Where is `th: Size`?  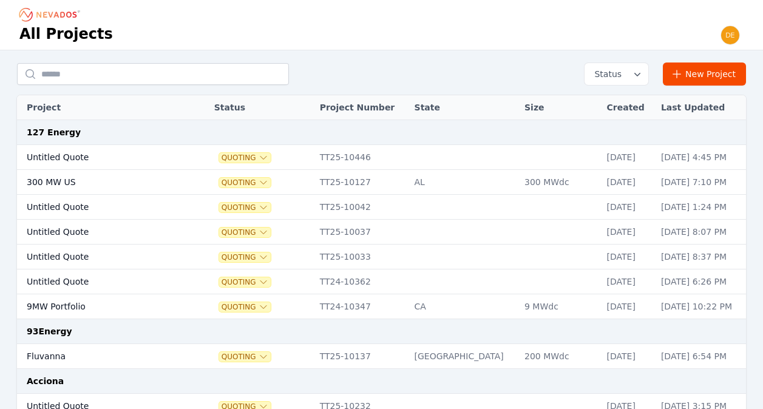 th: Size is located at coordinates (560, 107).